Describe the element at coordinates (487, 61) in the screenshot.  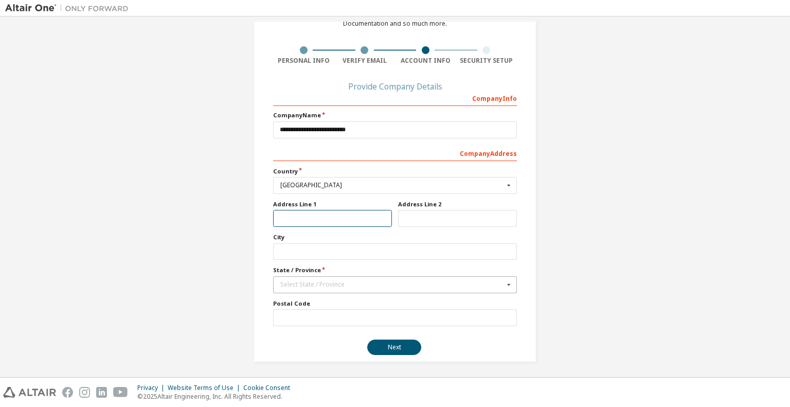
I see `div: Security Setup` at that location.